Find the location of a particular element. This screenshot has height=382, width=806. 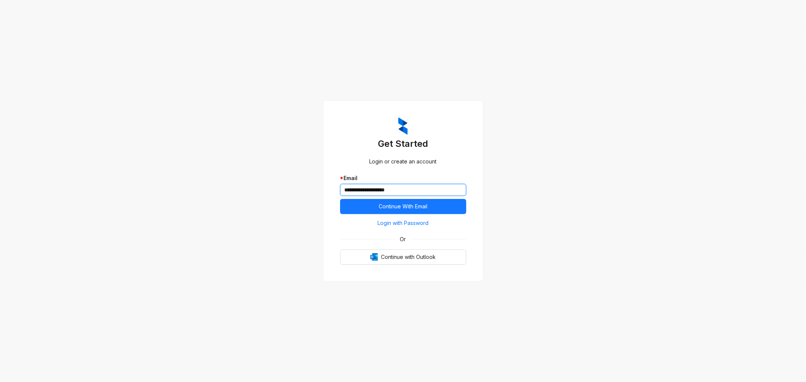

button: Continue With Email is located at coordinates (403, 207).